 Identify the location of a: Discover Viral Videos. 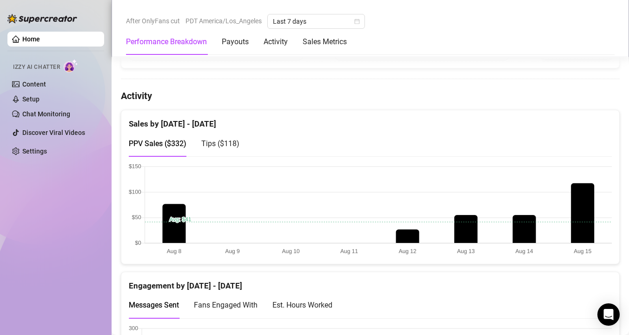
(53, 132).